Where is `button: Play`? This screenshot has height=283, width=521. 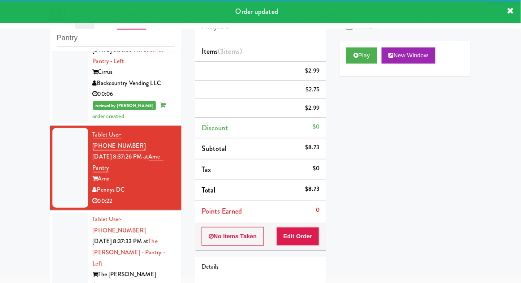 button: Play is located at coordinates (362, 56).